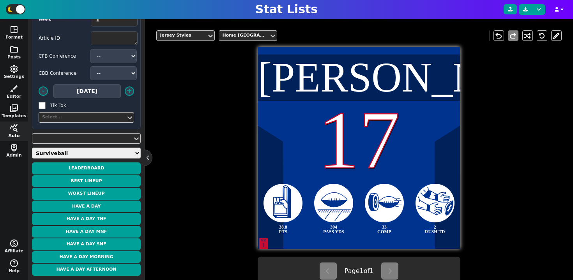  Describe the element at coordinates (359, 140) in the screenshot. I see `div: 17` at that location.